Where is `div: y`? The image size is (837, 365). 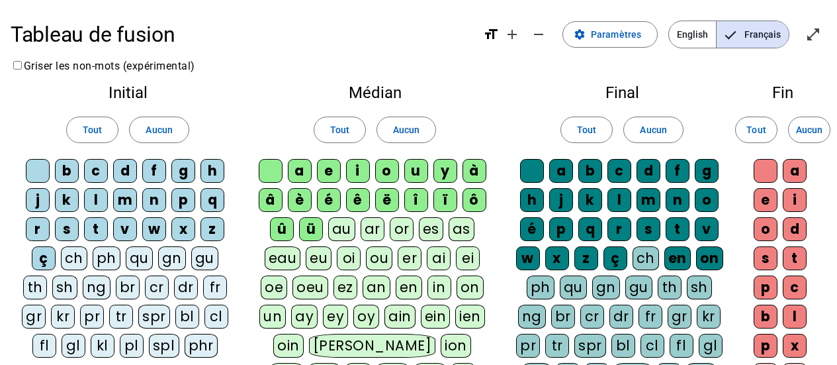 div: y is located at coordinates (446, 171).